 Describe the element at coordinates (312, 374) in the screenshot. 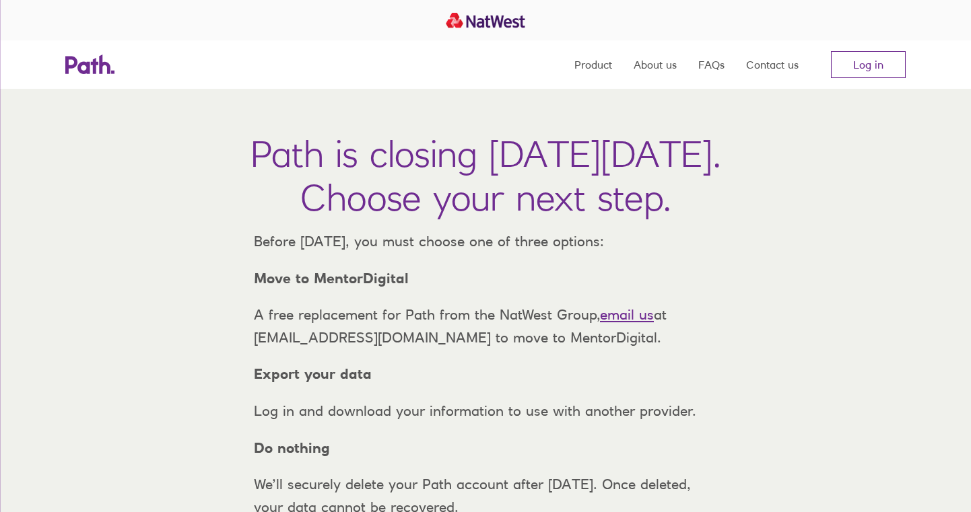

I see `strong: Export your data` at that location.